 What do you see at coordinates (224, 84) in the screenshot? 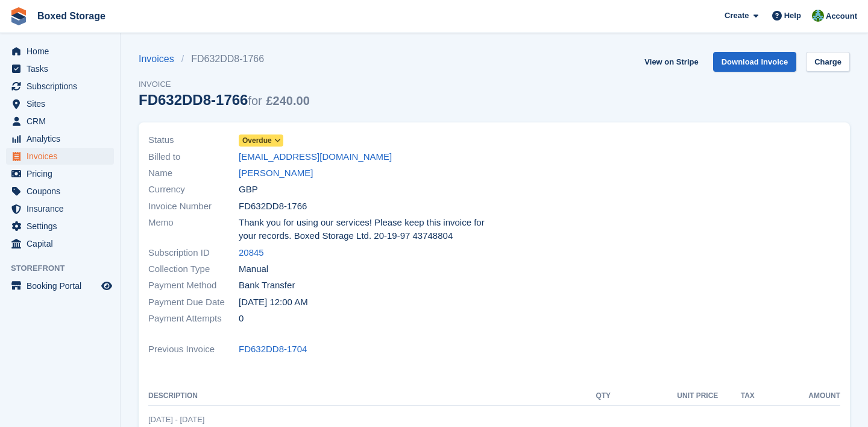
I see `span: Invoice` at bounding box center [224, 84].